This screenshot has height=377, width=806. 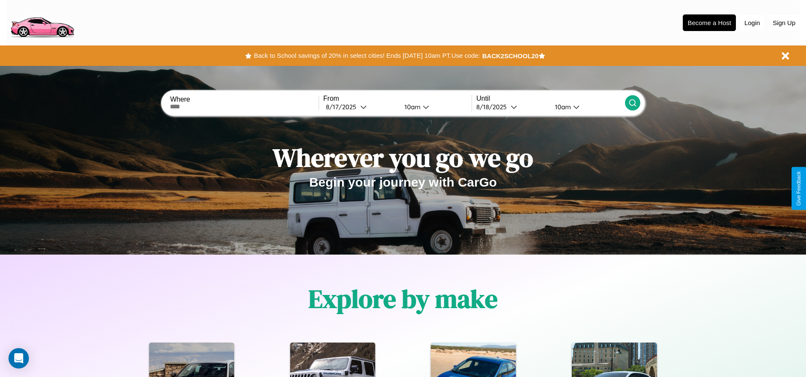 What do you see at coordinates (550, 99) in the screenshot?
I see `label: Until` at bounding box center [550, 99].